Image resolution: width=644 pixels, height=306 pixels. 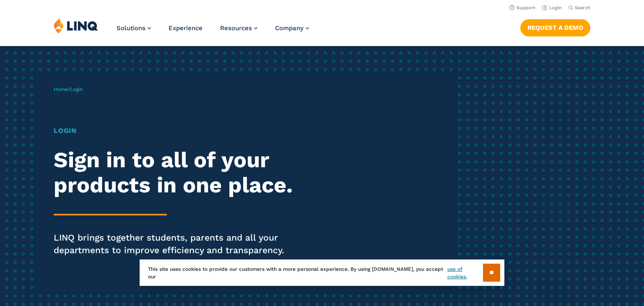 I want to click on div: This site uses cookies to provide our customers with a more personal experience. By using [DOMAIN..., so click(x=322, y=272).